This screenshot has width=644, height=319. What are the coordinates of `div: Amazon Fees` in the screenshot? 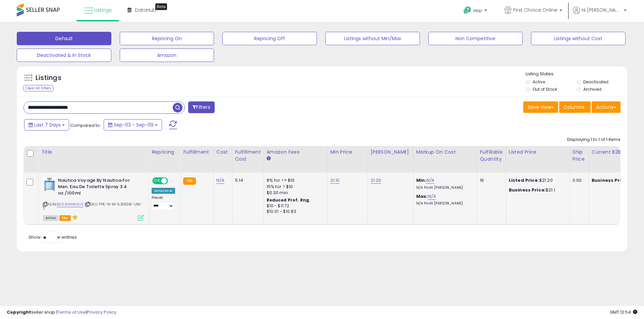 It's located at (296, 152).